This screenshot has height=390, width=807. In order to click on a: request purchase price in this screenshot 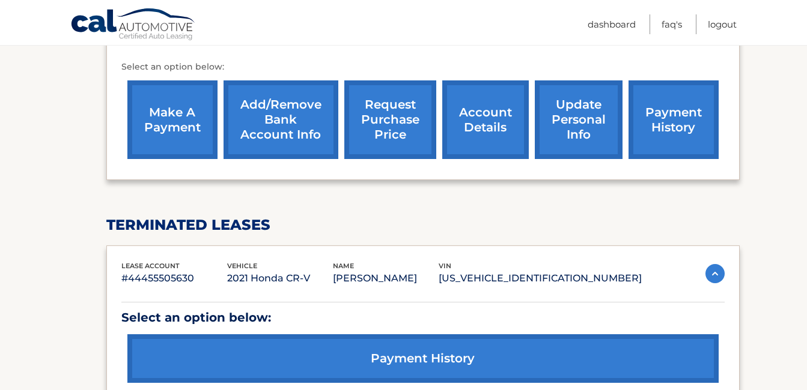, I will do `click(390, 120)`.